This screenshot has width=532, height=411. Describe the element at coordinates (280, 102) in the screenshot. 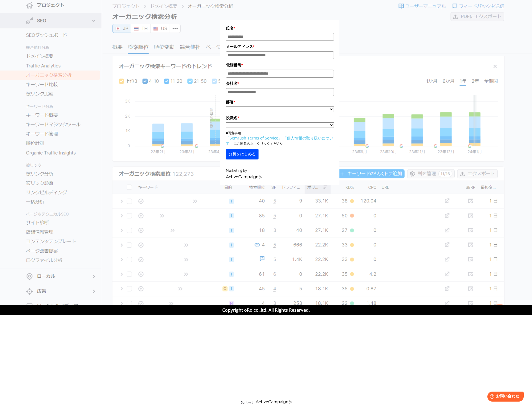

I see `label: 部署` at that location.